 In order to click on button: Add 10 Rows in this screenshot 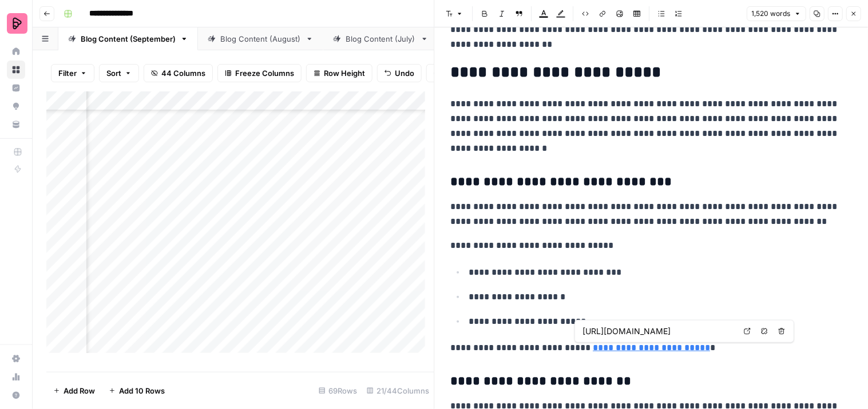, I will do `click(137, 391)`.